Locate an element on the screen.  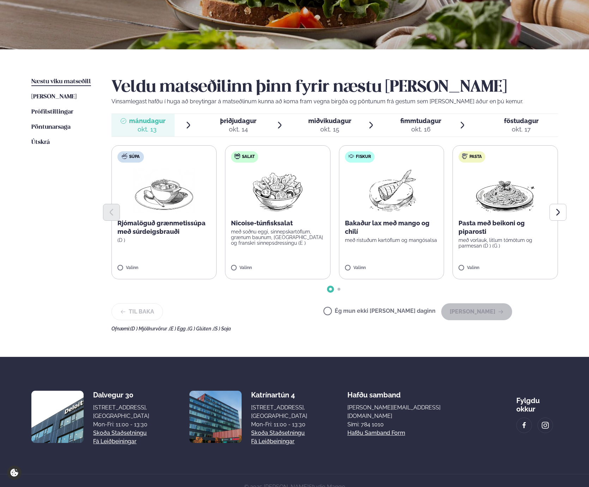
span: fimmtudagur is located at coordinates (421, 121).